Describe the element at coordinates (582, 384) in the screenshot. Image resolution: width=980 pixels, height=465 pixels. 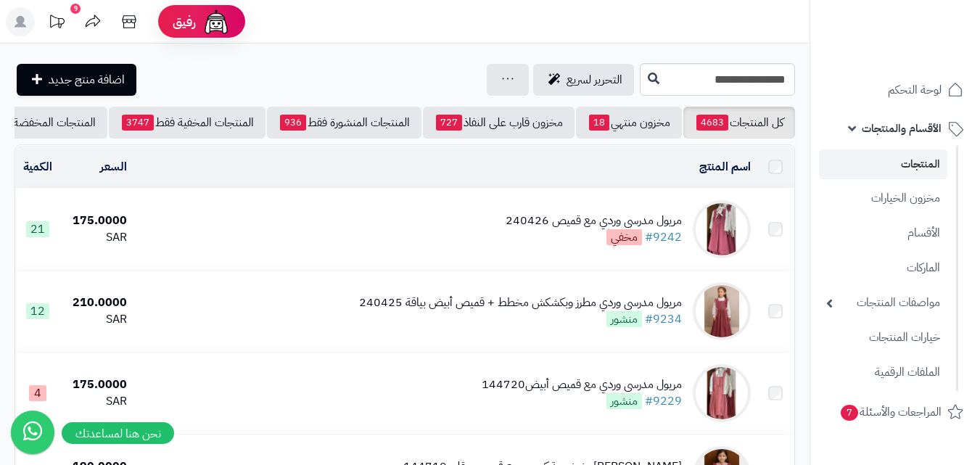
I see `div: مريول مدرسي وردي مع قميص أبيض144720` at that location.